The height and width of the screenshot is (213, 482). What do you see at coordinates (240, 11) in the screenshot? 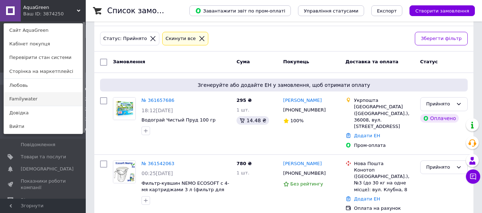
I see `button: Завантажити звіт по пром-оплаті` at bounding box center [240, 11].